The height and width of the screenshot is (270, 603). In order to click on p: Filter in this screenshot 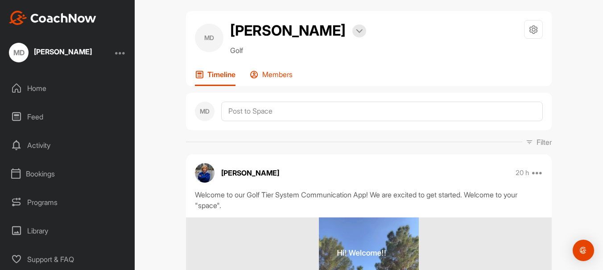, I will do `click(544, 142)`.